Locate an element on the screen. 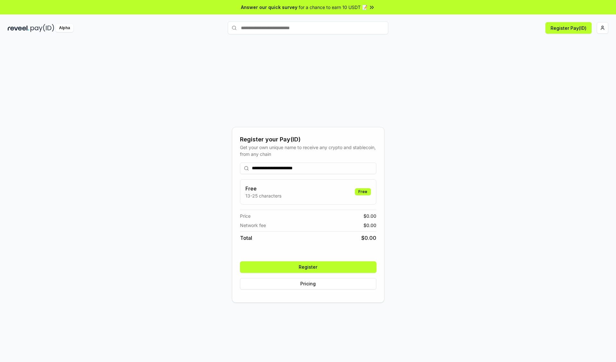 This screenshot has height=362, width=616. h3: Free is located at coordinates (263, 189).